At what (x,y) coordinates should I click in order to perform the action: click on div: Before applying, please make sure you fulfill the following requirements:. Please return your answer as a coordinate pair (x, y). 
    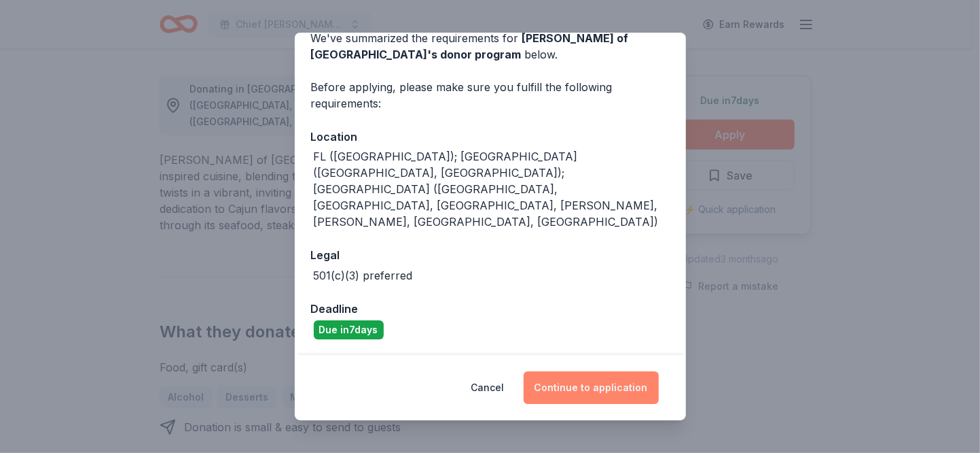
    Looking at the image, I should click on (490, 95).